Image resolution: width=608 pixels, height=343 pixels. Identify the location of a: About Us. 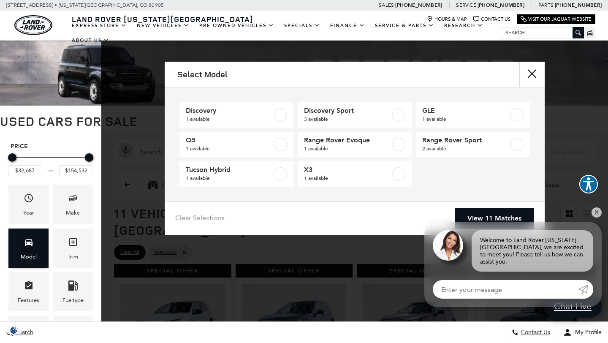
(90, 40).